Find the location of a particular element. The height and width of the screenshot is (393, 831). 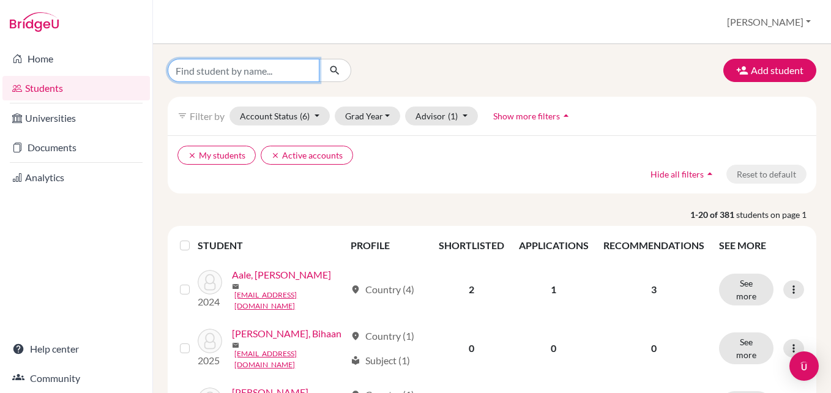

div: Subject (1) is located at coordinates (380, 360).